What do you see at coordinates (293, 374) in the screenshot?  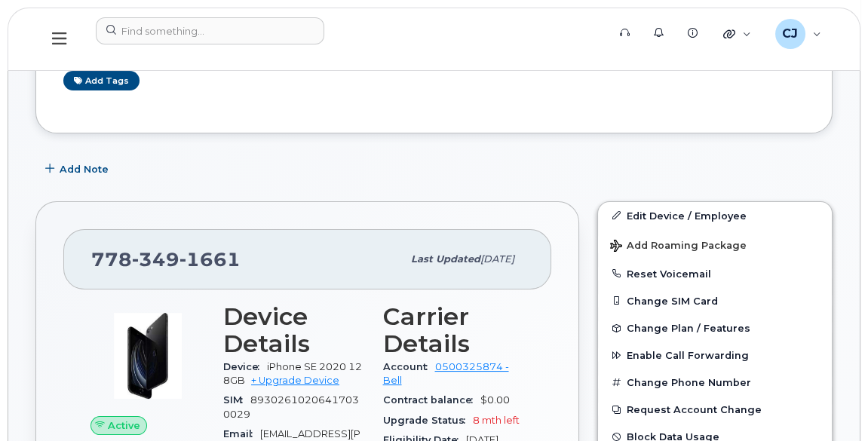 I see `span: iPhone SE 2020 128GB` at bounding box center [293, 374].